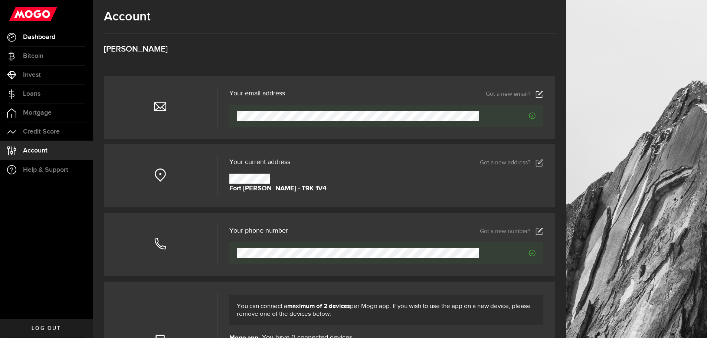 The height and width of the screenshot is (338, 707). What do you see at coordinates (511, 163) in the screenshot?
I see `a: Got a new address?` at bounding box center [511, 163].